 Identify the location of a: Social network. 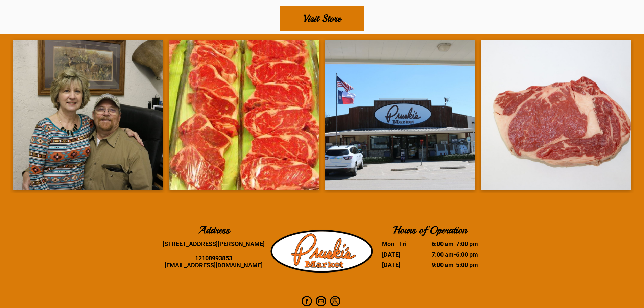
(335, 302).